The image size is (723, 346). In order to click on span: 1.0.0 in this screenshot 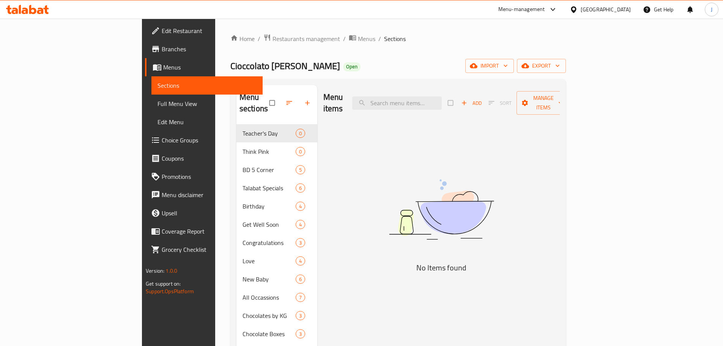, I will do `click(171, 271)`.